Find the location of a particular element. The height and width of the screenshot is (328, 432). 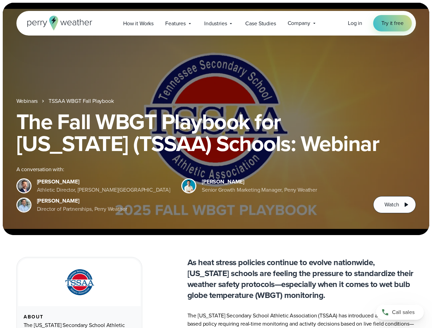

span: Company is located at coordinates (299, 23).